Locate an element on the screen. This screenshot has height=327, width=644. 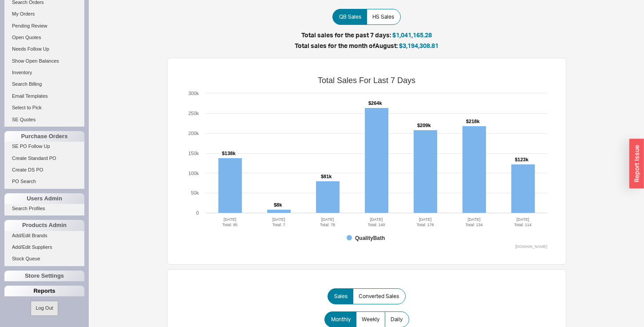
div: Purchase Orders is located at coordinates (45, 136).